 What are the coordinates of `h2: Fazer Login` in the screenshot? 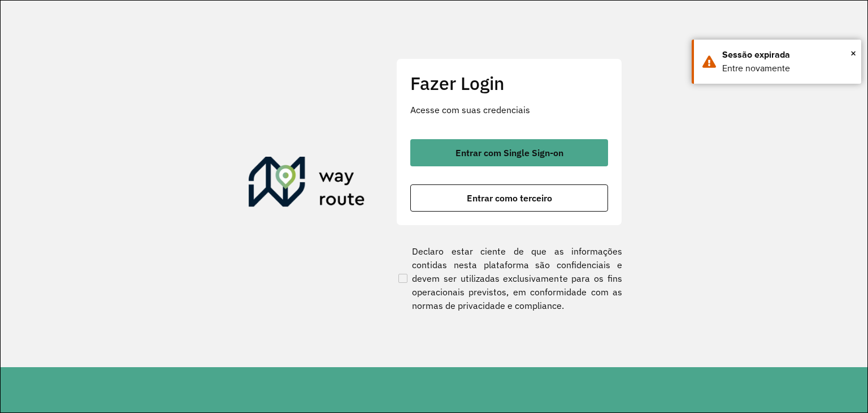 It's located at (509, 83).